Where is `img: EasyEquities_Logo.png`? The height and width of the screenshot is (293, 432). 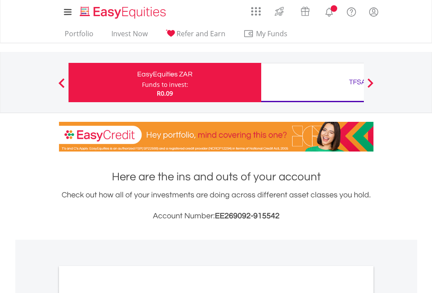 img: EasyEquities_Logo.png is located at coordinates (124, 12).